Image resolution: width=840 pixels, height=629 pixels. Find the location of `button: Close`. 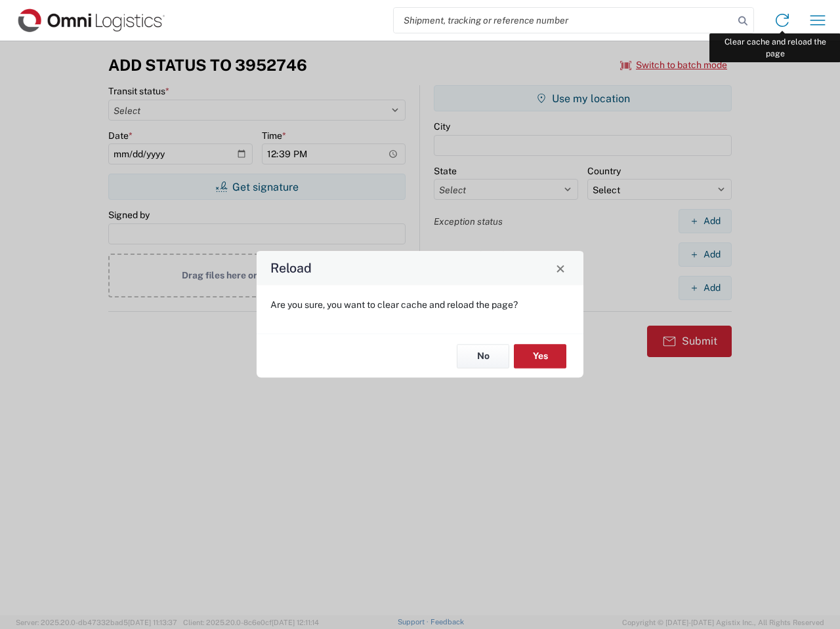

button: Close is located at coordinates (561, 268).